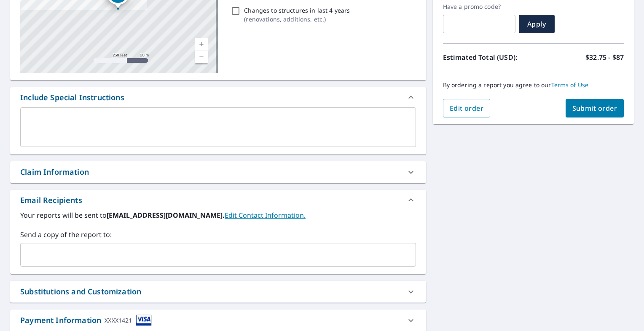  I want to click on label: Have a promo code?, so click(479, 7).